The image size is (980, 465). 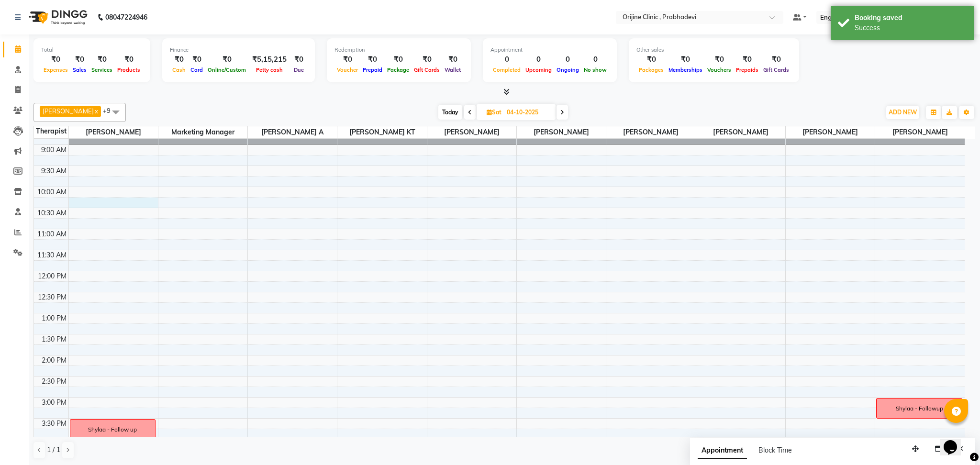 What do you see at coordinates (56, 70) in the screenshot?
I see `span: Expenses` at bounding box center [56, 70].